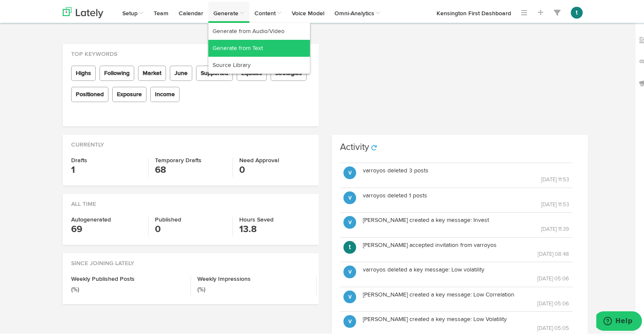  Describe the element at coordinates (127, 278) in the screenshot. I see `h4: Weekly Published Posts` at that location.